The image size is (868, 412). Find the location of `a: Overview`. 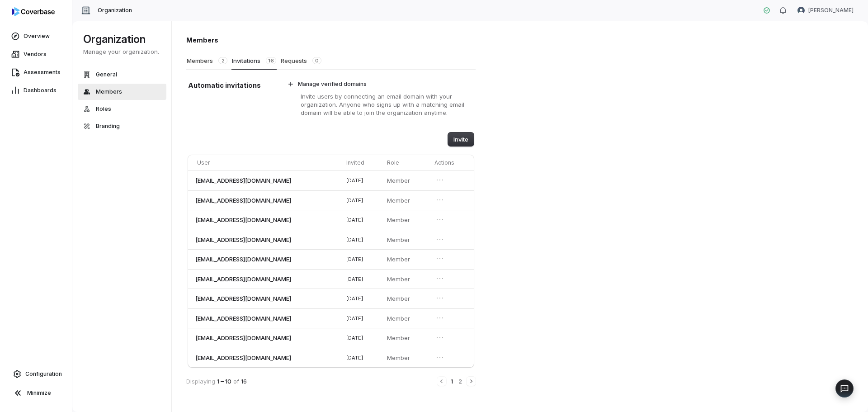

a: Overview is located at coordinates (36, 36).